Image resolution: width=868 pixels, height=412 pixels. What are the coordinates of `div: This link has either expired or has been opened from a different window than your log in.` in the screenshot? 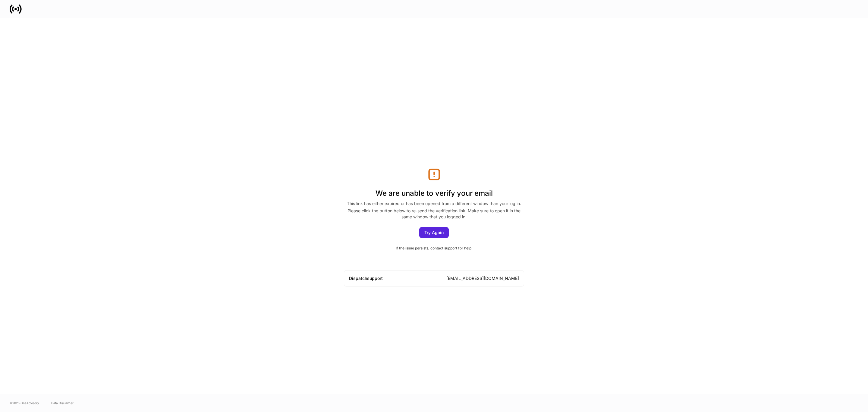 It's located at (434, 204).